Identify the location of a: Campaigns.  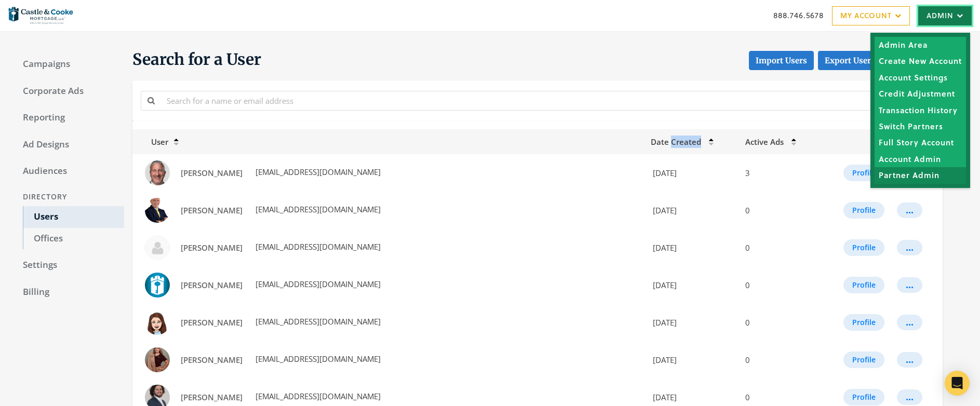
(68, 65).